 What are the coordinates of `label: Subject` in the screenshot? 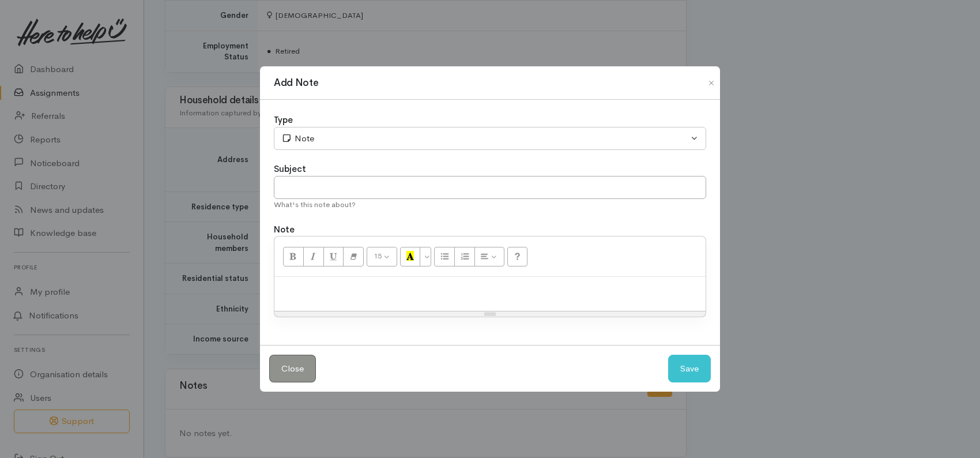 It's located at (290, 169).